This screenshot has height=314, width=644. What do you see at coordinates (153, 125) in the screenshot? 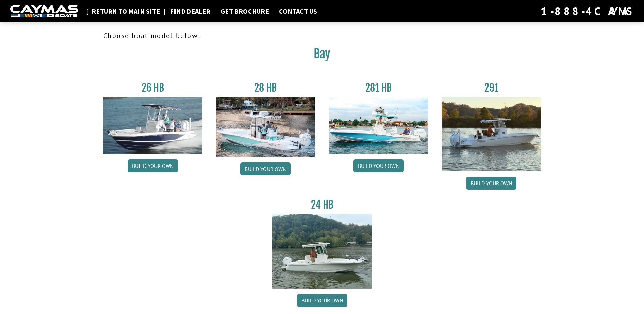
I see `img: 26_new_photo_resized.jpg` at bounding box center [153, 125].